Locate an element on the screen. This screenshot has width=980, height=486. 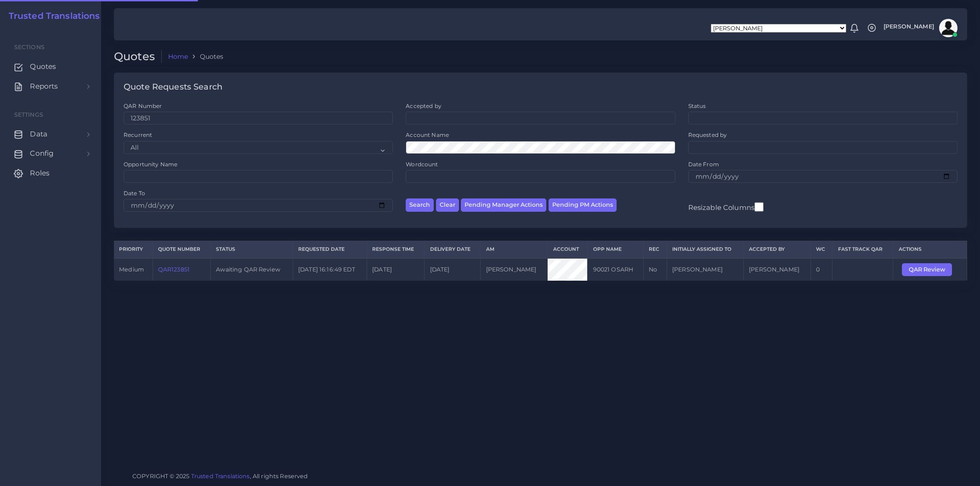
button: Pending PM Actions is located at coordinates (583, 205).